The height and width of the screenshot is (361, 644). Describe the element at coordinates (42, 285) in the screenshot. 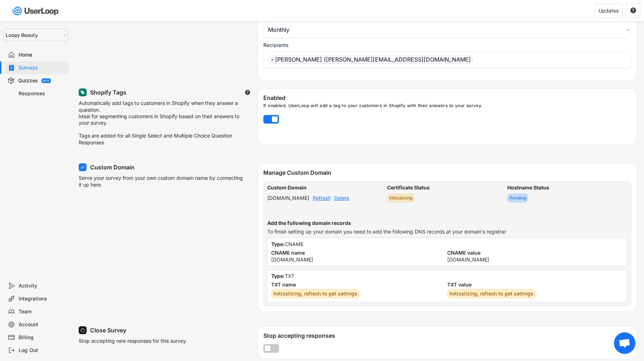

I see `div: Activity` at that location.